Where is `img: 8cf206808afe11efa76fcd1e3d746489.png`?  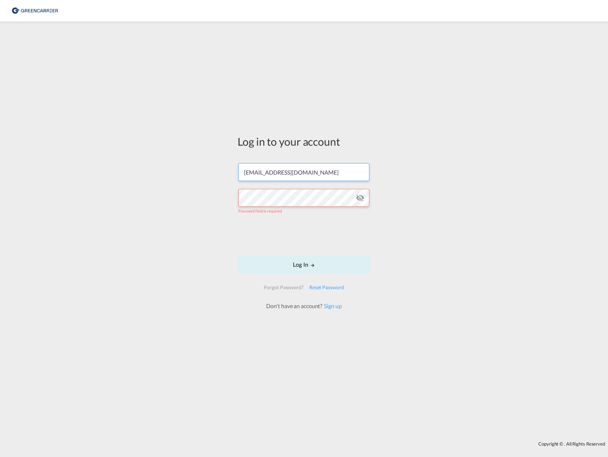 img: 8cf206808afe11efa76fcd1e3d746489.png is located at coordinates (35, 11).